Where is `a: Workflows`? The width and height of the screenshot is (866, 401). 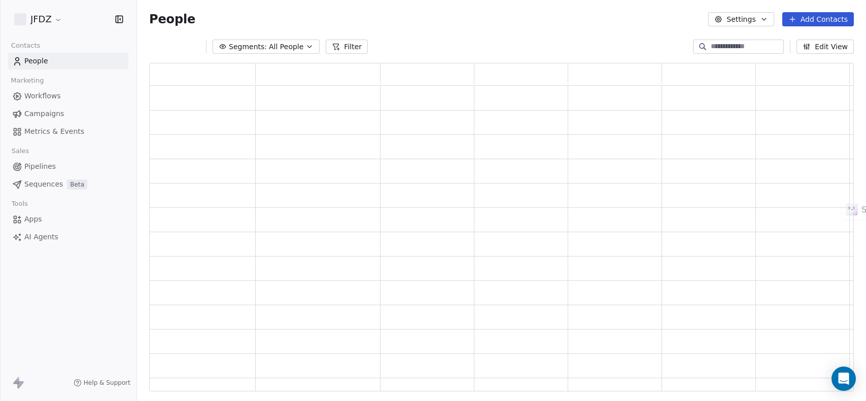
a: Workflows is located at coordinates (68, 96).